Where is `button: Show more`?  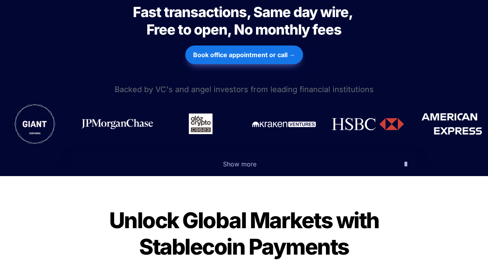
button: Show more is located at coordinates (244, 164).